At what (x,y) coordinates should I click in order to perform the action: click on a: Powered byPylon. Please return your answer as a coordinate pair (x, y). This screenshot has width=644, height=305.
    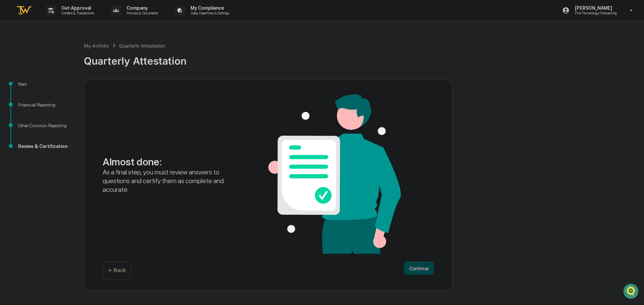
    Looking at the image, I should click on (64, 115).